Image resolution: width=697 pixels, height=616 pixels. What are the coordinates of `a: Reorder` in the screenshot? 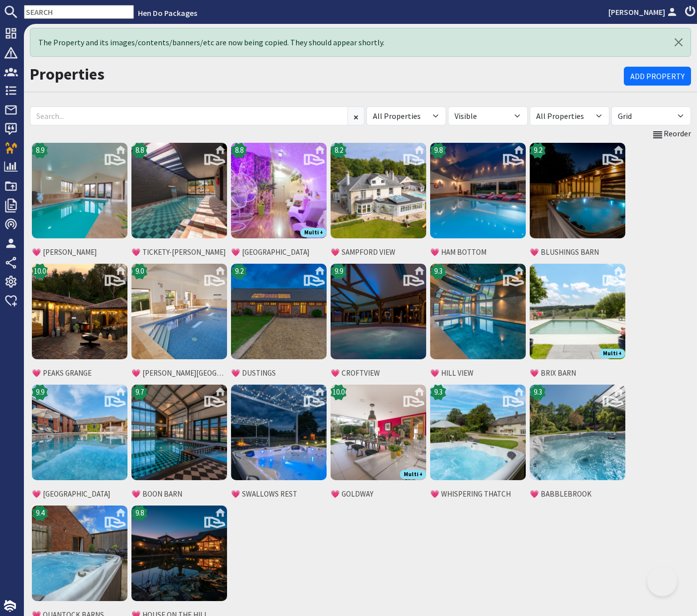 It's located at (671, 134).